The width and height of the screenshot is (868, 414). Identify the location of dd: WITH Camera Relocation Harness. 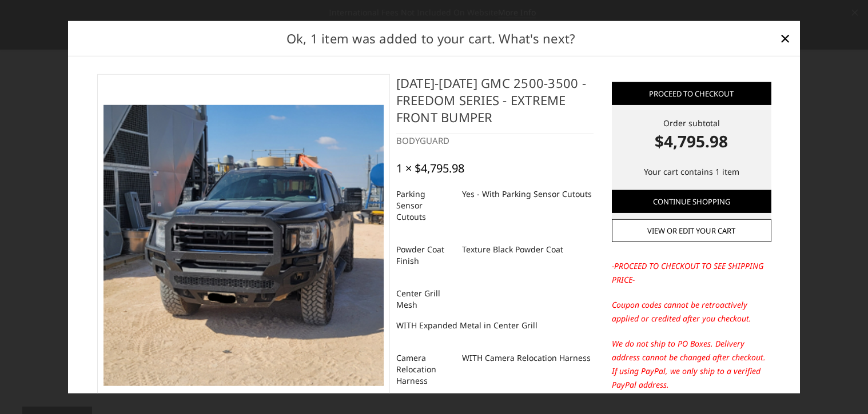
(526, 358).